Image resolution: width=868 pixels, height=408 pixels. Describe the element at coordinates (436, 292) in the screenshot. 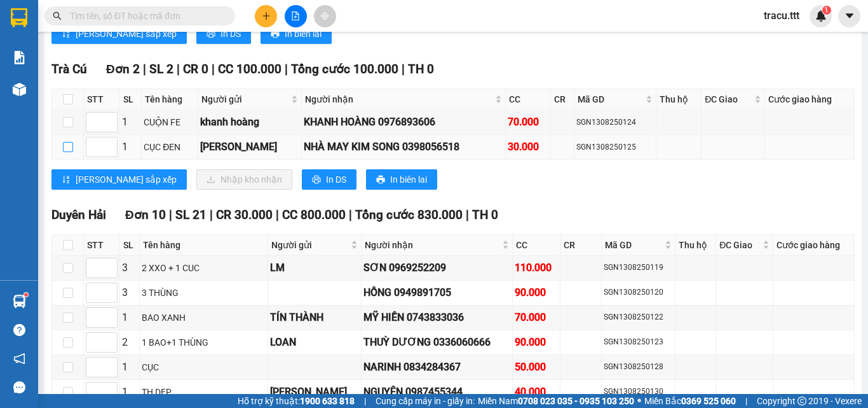

I see `div: HỒNG 0949891705` at that location.